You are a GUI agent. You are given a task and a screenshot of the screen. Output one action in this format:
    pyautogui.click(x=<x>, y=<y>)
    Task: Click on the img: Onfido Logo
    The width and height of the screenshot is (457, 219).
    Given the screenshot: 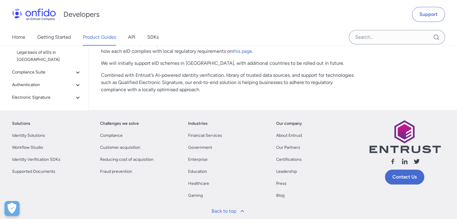 What is the action you would take?
    pyautogui.click(x=34, y=14)
    